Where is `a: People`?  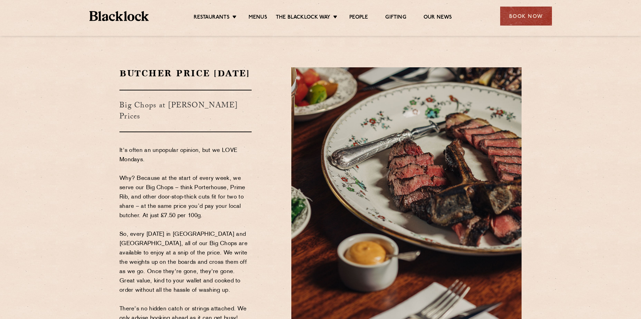
a: People is located at coordinates (359, 18).